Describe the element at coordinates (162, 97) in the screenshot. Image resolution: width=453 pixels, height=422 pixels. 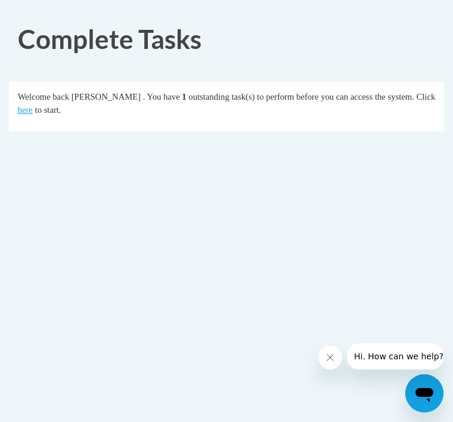
I see `span: . You have` at that location.